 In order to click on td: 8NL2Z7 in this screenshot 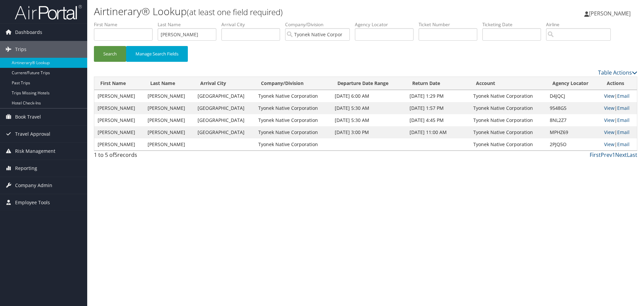, I will do `click(574, 120)`.